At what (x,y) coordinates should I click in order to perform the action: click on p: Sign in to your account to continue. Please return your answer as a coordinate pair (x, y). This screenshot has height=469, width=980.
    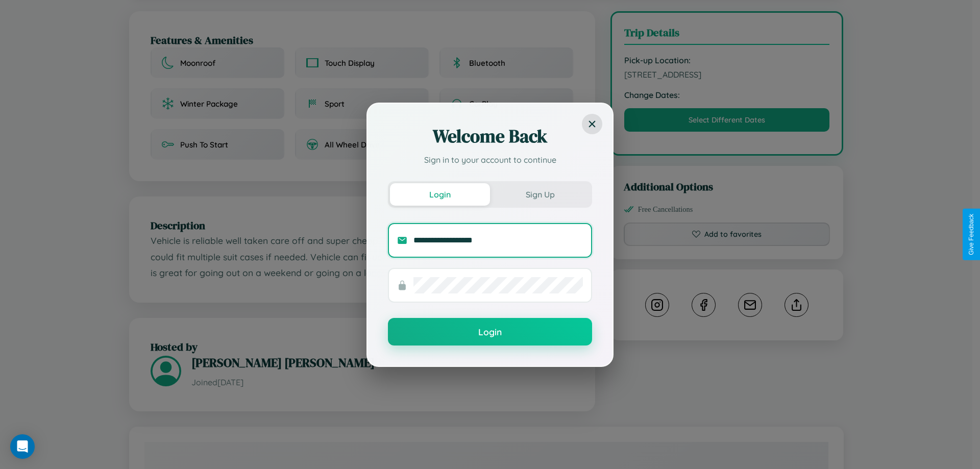
    Looking at the image, I should click on (490, 160).